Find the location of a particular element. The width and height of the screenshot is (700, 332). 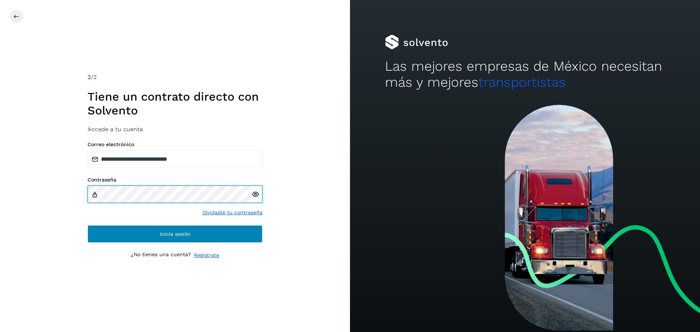

span: 2 is located at coordinates (89, 77).